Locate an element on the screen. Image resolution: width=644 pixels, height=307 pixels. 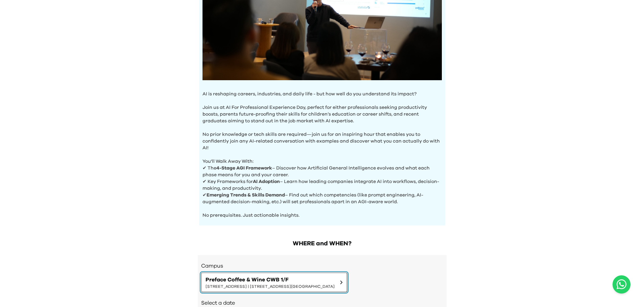
h2: Select a date is located at coordinates (322, 303).